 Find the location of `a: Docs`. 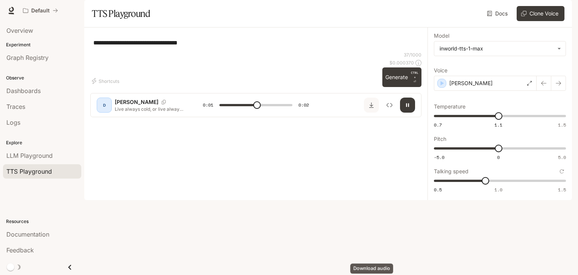

a: Docs is located at coordinates (498, 14).